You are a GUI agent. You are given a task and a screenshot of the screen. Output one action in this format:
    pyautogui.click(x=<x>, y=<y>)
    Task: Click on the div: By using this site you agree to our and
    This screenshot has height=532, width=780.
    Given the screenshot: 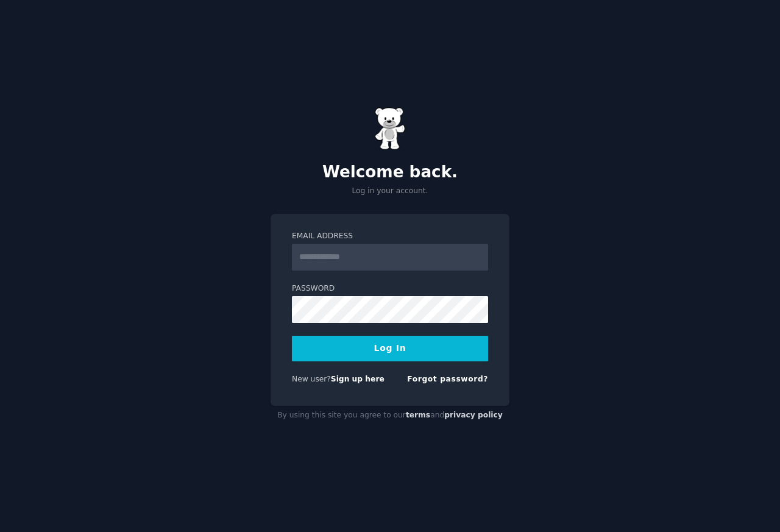 What is the action you would take?
    pyautogui.click(x=390, y=416)
    